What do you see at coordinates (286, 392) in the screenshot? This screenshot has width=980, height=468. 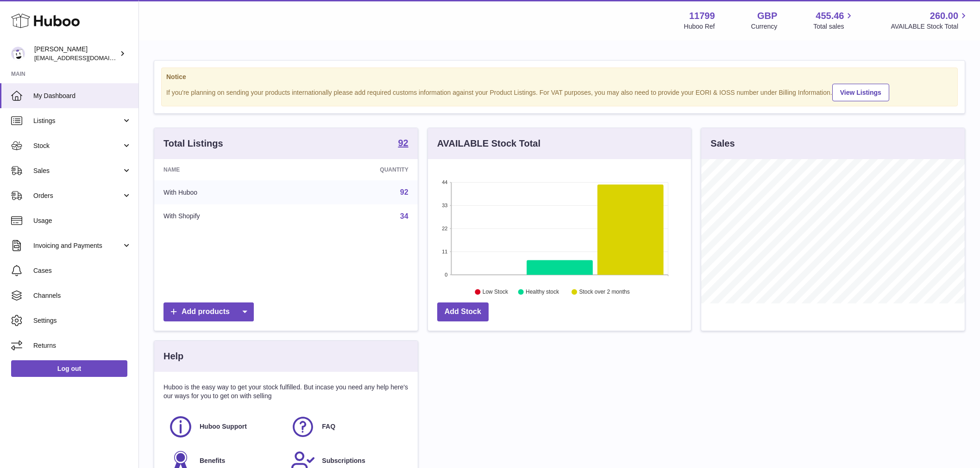 I see `p: Huboo is the easy way to get your stock fulfilled. But incase you need any help here's our ways f...` at bounding box center [286, 392].